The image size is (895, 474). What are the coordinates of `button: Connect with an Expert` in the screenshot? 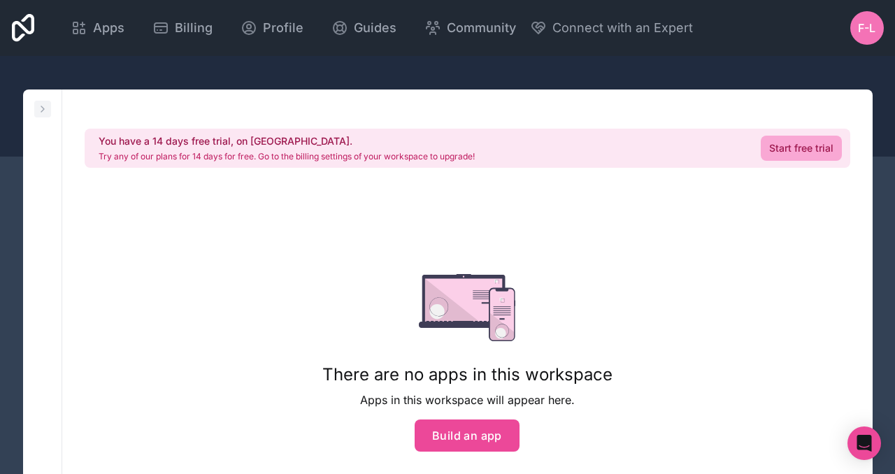 It's located at (611, 28).